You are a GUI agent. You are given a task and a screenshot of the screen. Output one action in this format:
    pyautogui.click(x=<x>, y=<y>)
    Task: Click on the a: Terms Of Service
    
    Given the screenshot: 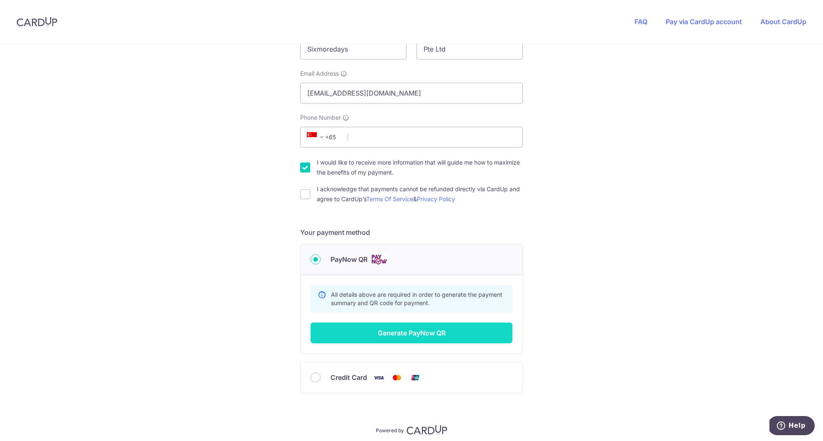 What is the action you would take?
    pyautogui.click(x=390, y=199)
    